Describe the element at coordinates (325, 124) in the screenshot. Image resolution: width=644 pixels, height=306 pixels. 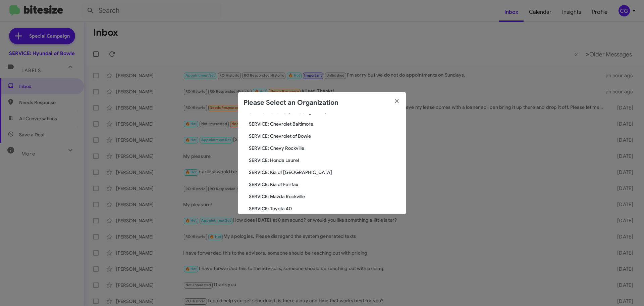
I see `span: SERVICE: Chevrolet Baltimore` at that location.